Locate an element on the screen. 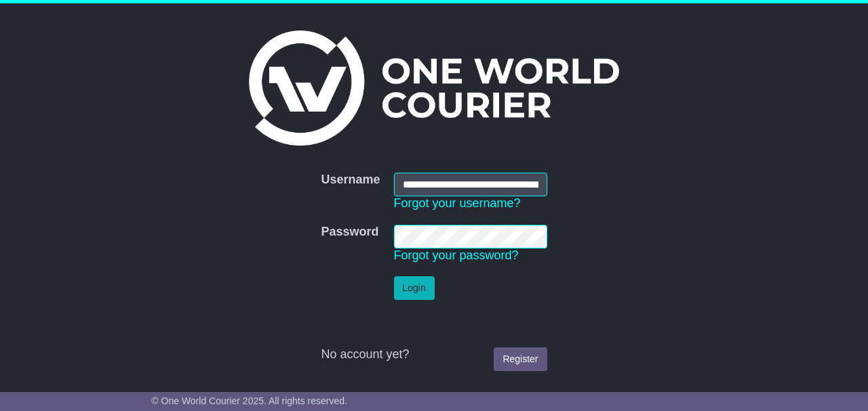 The image size is (868, 411). span: © One World Courier 2025. All rights reserved. is located at coordinates (249, 401).